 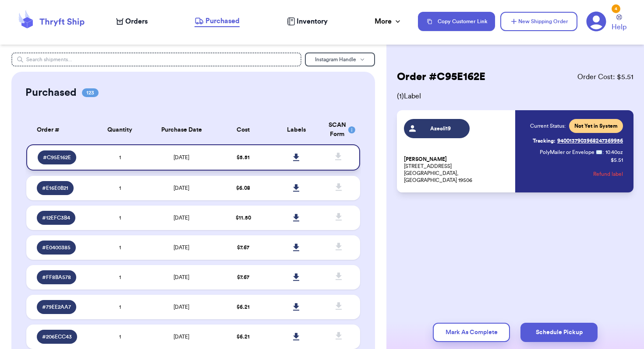 I want to click on button: Instagram Handle, so click(x=340, y=59).